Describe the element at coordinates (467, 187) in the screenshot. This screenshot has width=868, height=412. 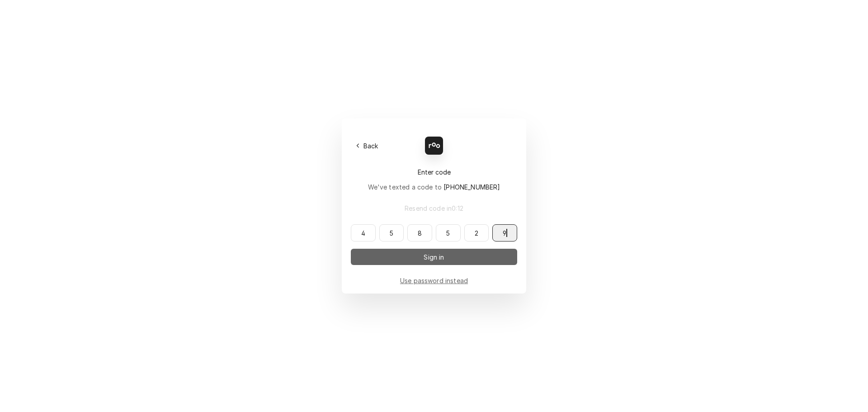
I see `span: to` at that location.